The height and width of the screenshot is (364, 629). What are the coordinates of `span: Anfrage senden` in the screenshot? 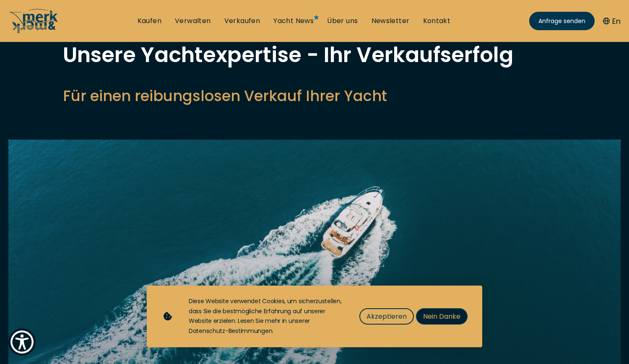 It's located at (562, 21).